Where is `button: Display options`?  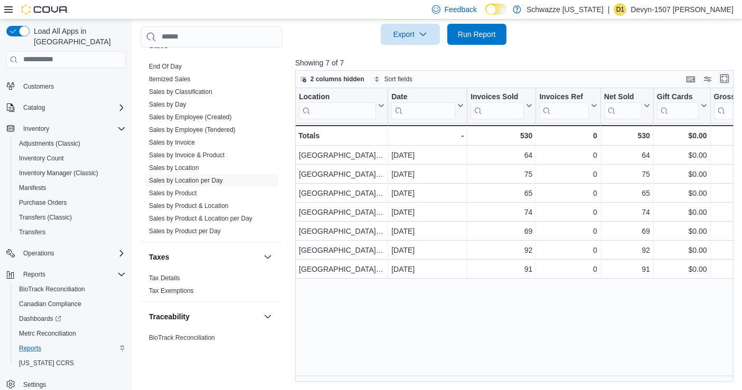
button: Display options is located at coordinates (707, 79).